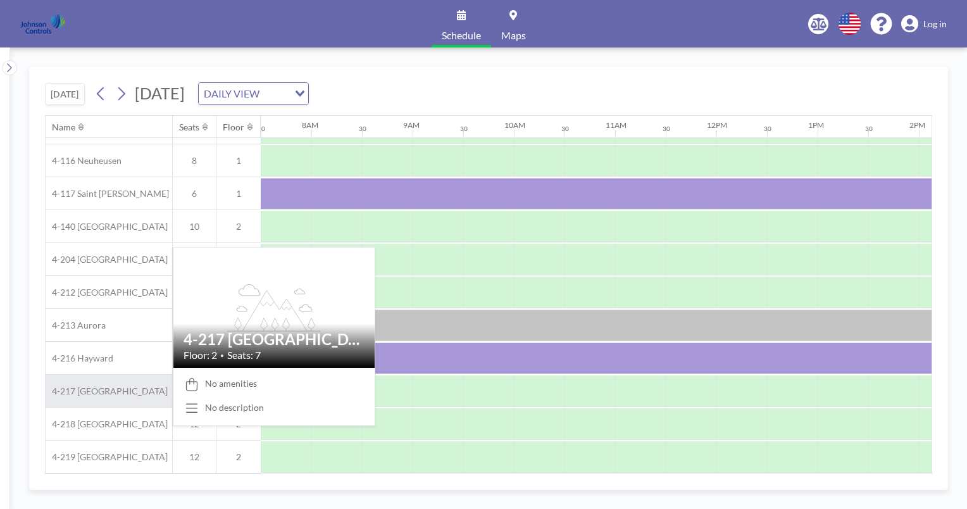  What do you see at coordinates (79, 358) in the screenshot?
I see `span: 4-216 Hayward` at bounding box center [79, 358].